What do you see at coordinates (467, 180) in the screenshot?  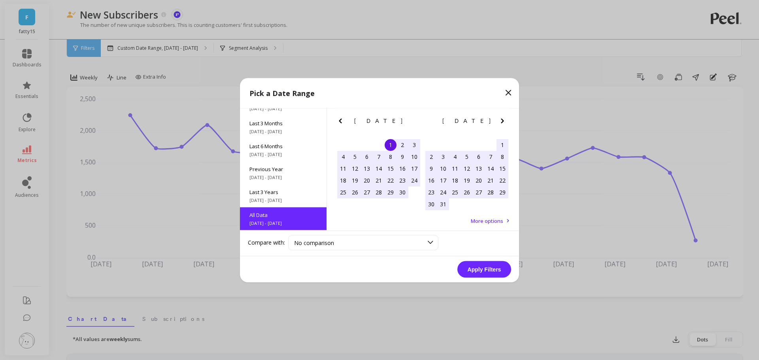 I see `div: Choose Wednesday, July 19th, 2017` at bounding box center [467, 180].